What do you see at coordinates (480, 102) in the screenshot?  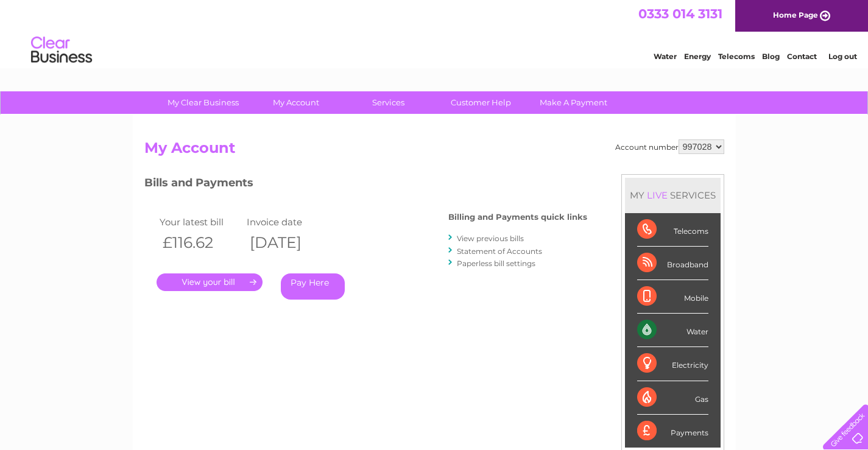 I see `a: Customer Help` at bounding box center [480, 102].